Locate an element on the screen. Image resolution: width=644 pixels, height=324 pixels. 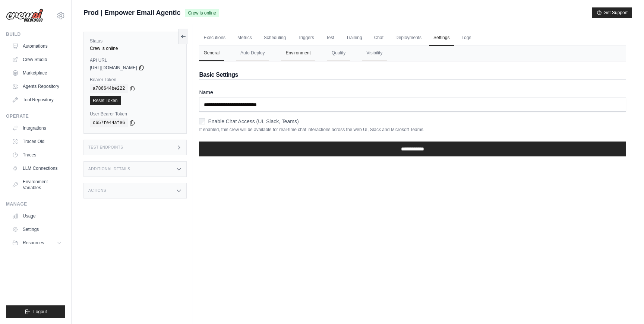
a: Tool Repository is located at coordinates (37, 100).